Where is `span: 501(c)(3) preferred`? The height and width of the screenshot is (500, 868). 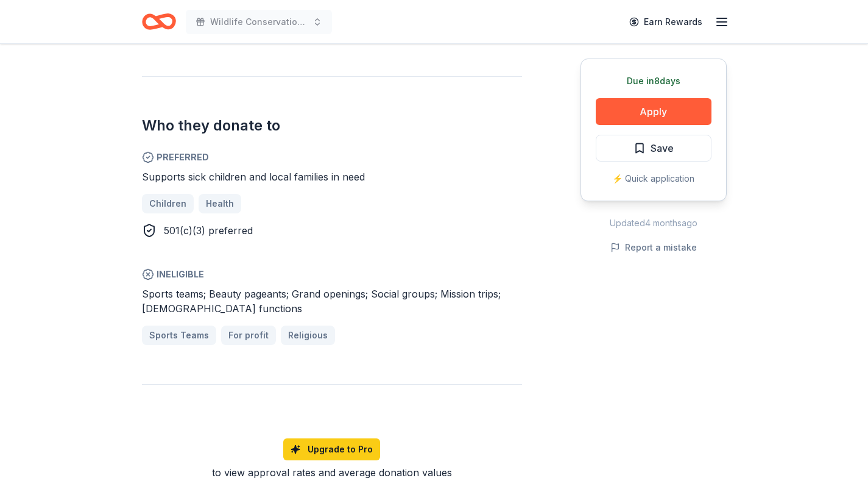 span: 501(c)(3) preferred is located at coordinates (209, 231).